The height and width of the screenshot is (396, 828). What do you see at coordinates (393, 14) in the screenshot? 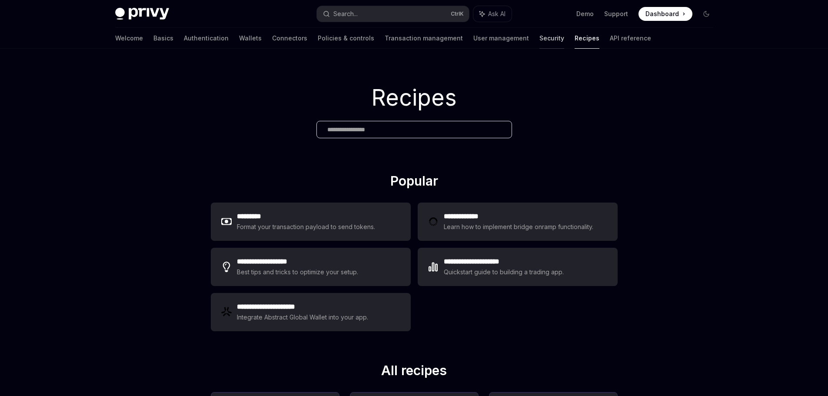
I see `button: Search...CtrlK` at bounding box center [393, 14].